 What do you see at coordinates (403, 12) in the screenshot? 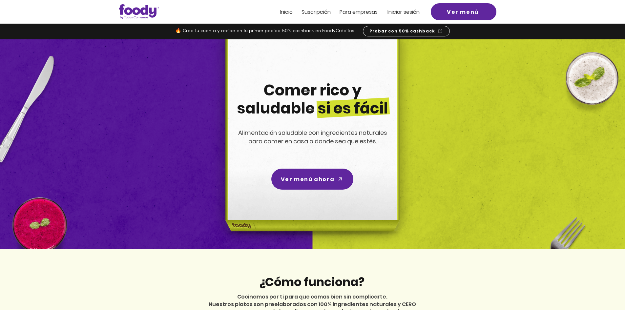
I see `a: Iniciar sesión` at bounding box center [403, 12].